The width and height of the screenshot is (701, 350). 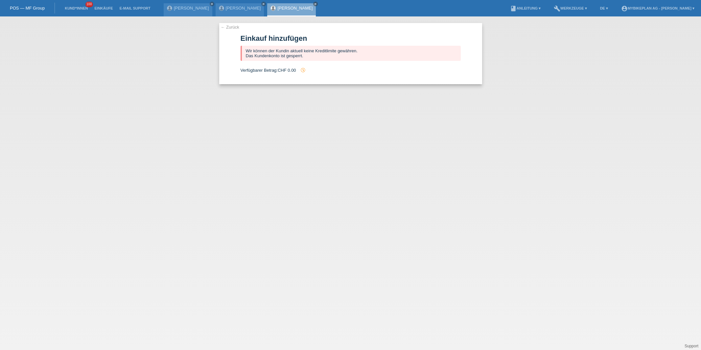 What do you see at coordinates (230, 27) in the screenshot?
I see `a: ← Zurück` at bounding box center [230, 27].